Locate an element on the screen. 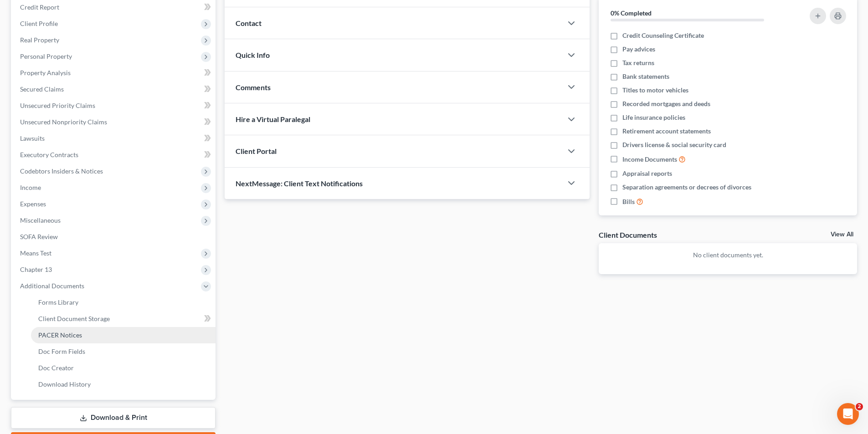 Image resolution: width=868 pixels, height=434 pixels. span: Appraisal reports is located at coordinates (647, 174).